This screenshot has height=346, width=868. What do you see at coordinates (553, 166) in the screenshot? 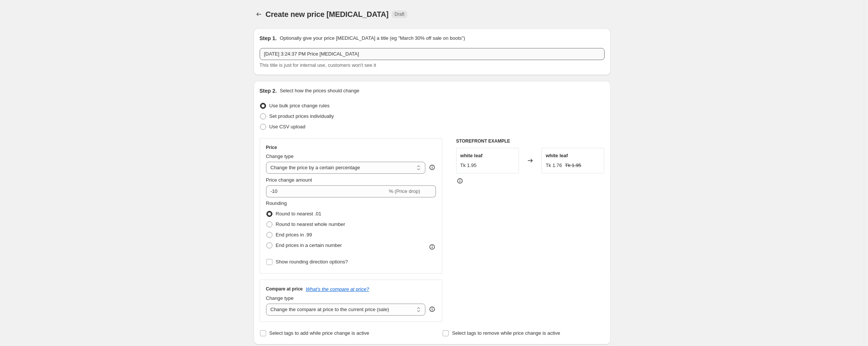
I see `div: Tk 1.76` at bounding box center [553, 166].